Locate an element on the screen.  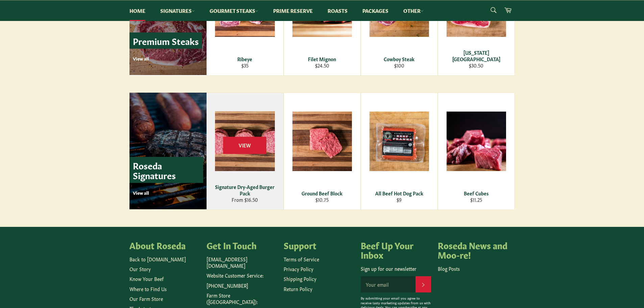
p: Roseda Signatures is located at coordinates (166, 170).